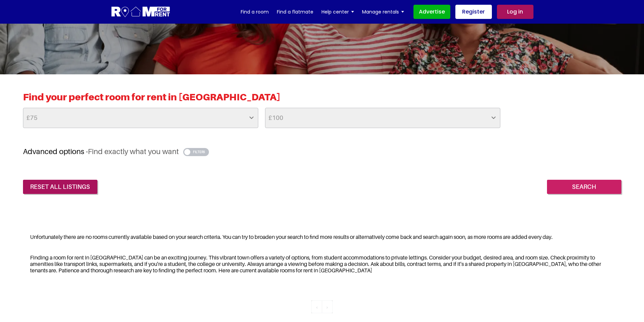  I want to click on a: Advertise, so click(432, 12).